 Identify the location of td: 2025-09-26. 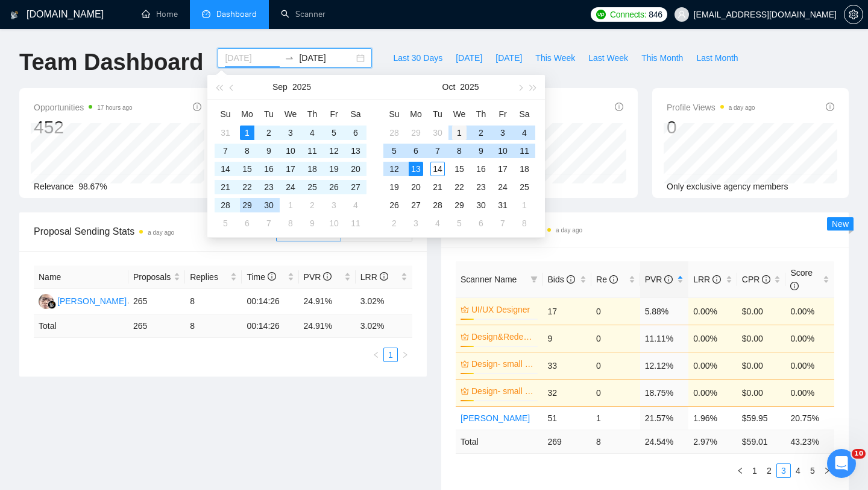
(334, 187).